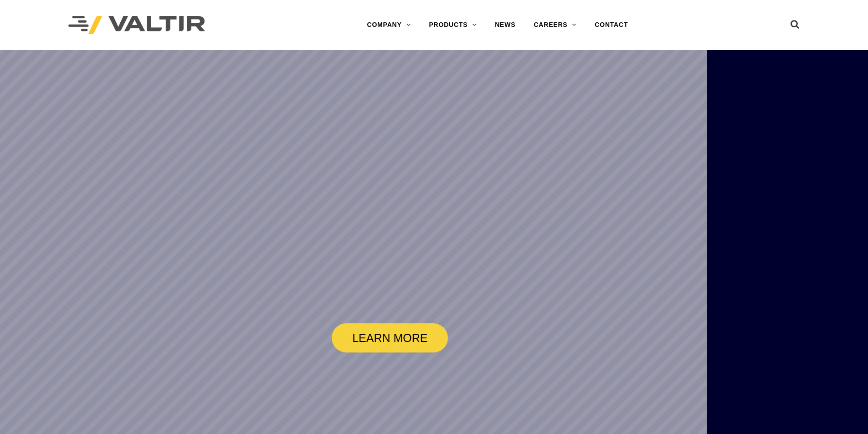 This screenshot has width=868, height=434. Describe the element at coordinates (452, 25) in the screenshot. I see `a: PRODUCTS` at that location.